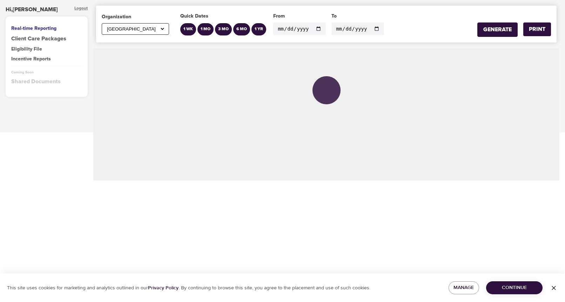 The image size is (565, 302). What do you see at coordinates (223, 29) in the screenshot?
I see `button: 3 MO` at bounding box center [223, 29].